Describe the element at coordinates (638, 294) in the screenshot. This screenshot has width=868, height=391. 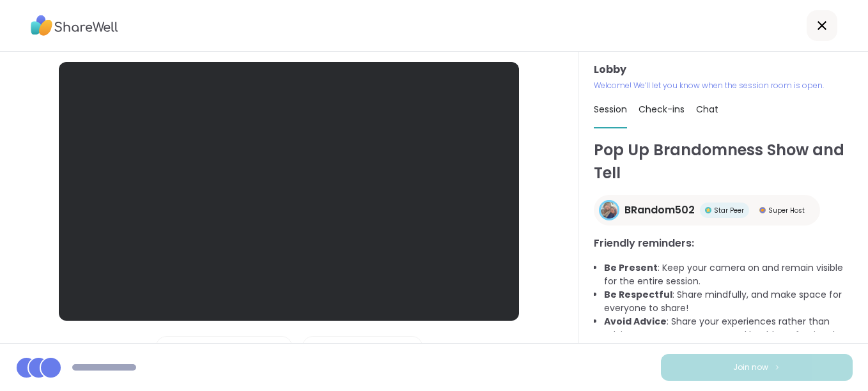
I see `b: Be Respectful` at that location.